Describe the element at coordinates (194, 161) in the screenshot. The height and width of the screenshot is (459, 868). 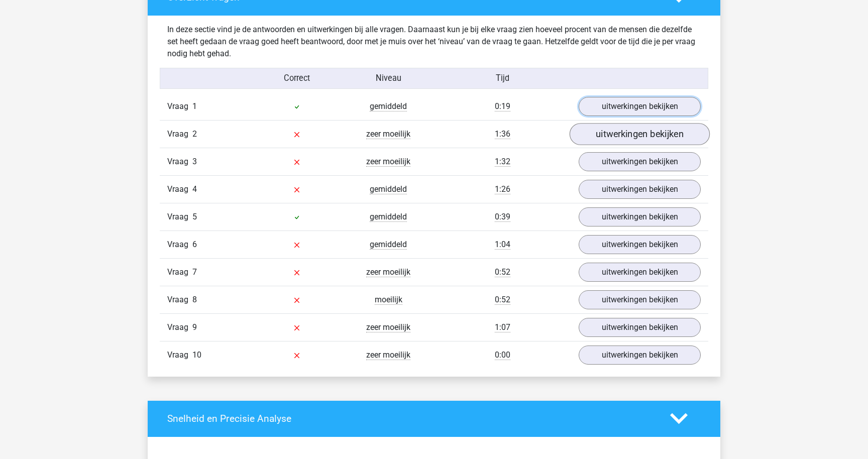
I see `span: 3` at that location.